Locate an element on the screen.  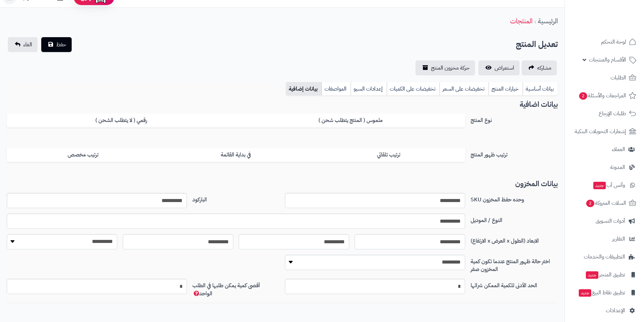
span: مشاركه is located at coordinates (544, 68).